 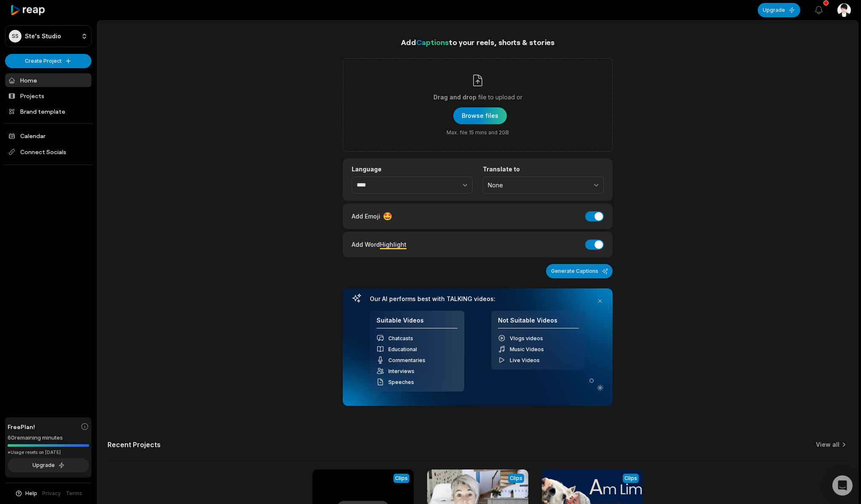 I want to click on span: Commentaries, so click(x=407, y=360).